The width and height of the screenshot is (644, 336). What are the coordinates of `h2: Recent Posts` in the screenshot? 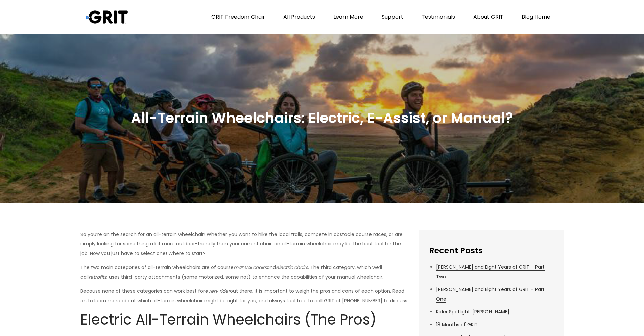 It's located at (491, 250).